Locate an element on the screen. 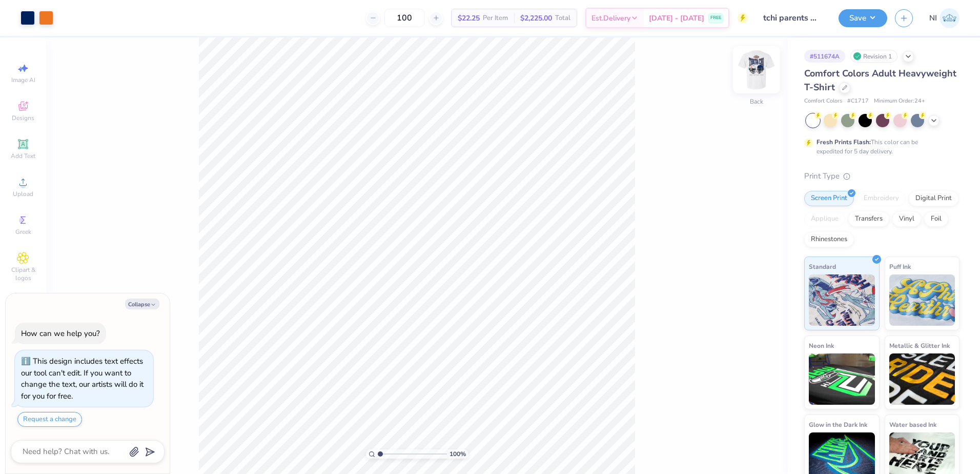  button: Save is located at coordinates (863, 18).